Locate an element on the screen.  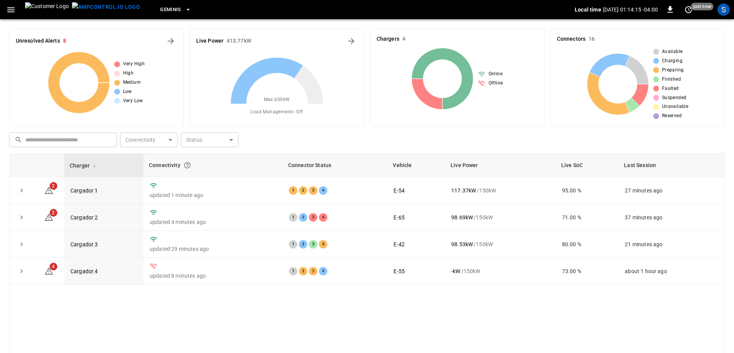
a: E-55 is located at coordinates (399, 271).